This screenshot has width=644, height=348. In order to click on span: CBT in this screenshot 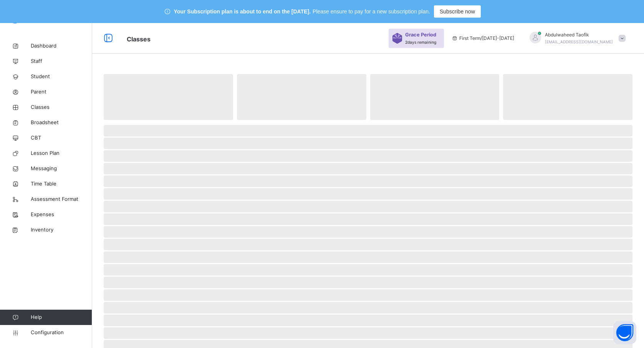, I will do `click(61, 138)`.